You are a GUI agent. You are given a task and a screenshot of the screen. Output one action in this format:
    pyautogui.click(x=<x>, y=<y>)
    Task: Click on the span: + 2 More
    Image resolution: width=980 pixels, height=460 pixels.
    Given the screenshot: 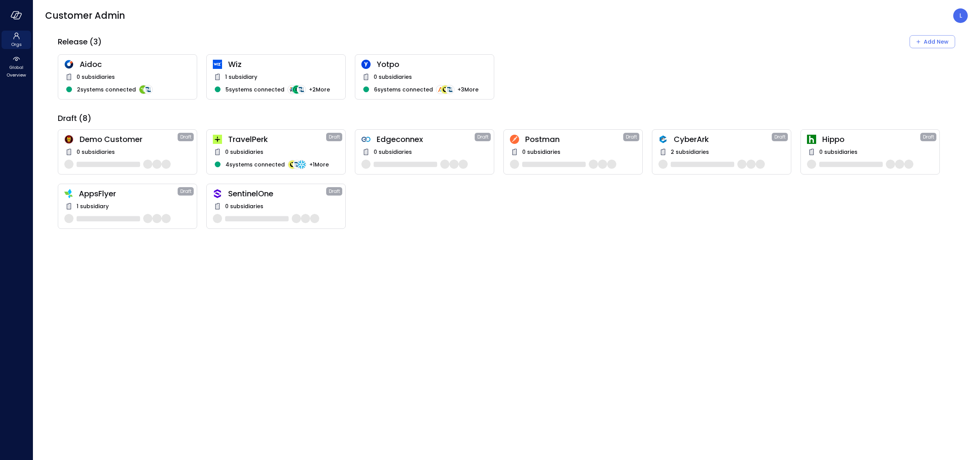 What is the action you would take?
    pyautogui.click(x=319, y=89)
    